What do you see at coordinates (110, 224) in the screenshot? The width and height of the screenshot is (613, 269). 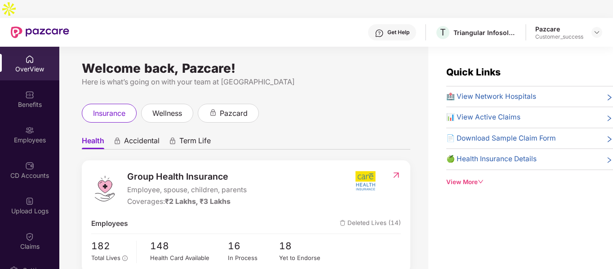 I see `span: Employees` at bounding box center [110, 224].